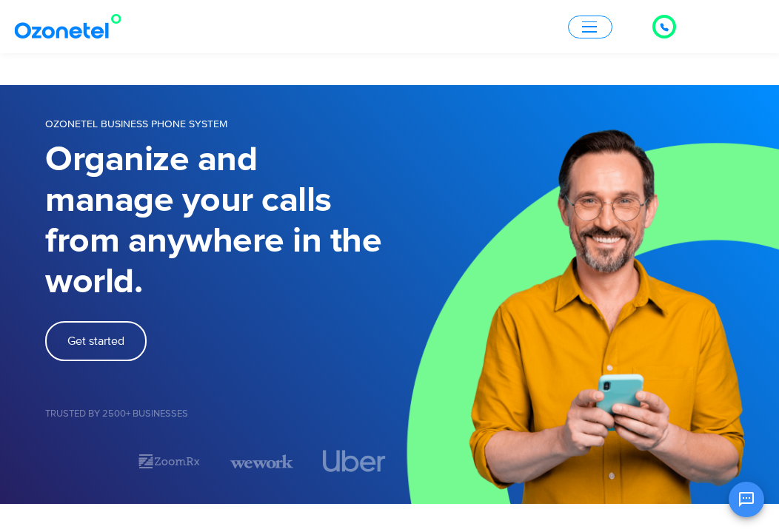 Image resolution: width=779 pixels, height=532 pixels. What do you see at coordinates (216, 414) in the screenshot?
I see `h5: Trusted by 2500+ Businesses` at bounding box center [216, 414].